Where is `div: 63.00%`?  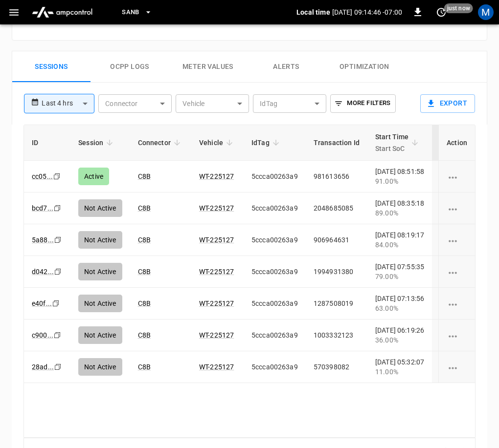
div: 63.00% is located at coordinates (399, 308).